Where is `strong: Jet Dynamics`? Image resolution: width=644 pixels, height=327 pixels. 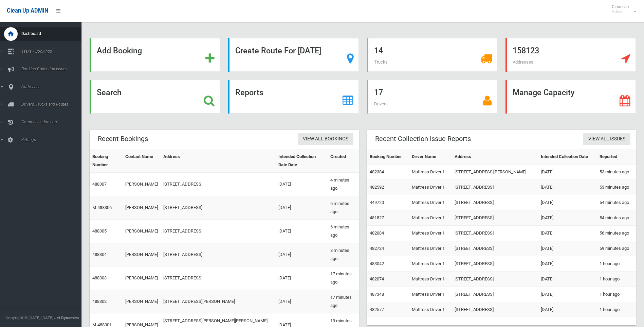 strong: Jet Dynamics is located at coordinates (66, 318).